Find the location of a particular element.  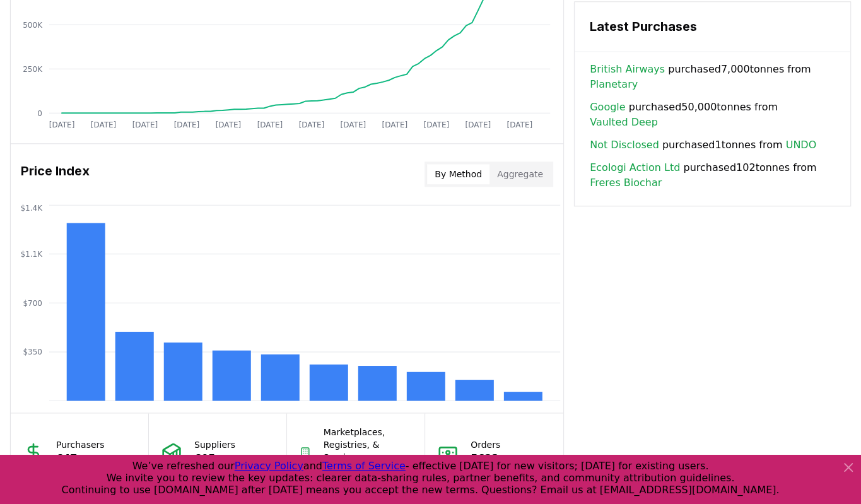

a: British Airways is located at coordinates (627, 69).